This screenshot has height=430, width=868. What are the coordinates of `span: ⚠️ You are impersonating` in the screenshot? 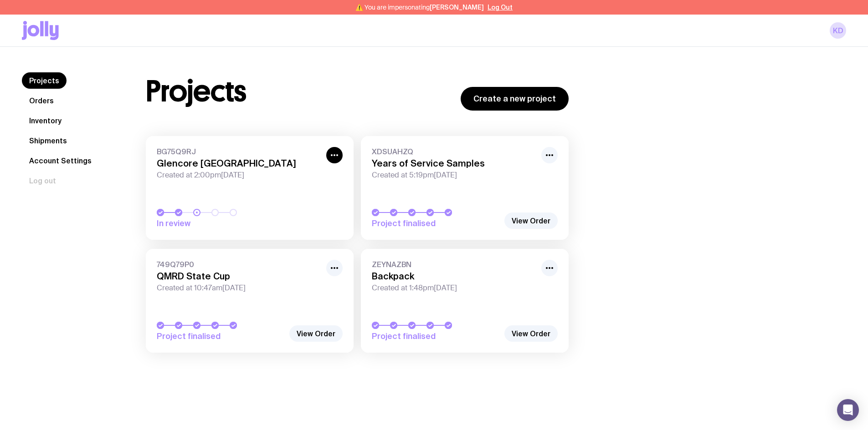 It's located at (420, 7).